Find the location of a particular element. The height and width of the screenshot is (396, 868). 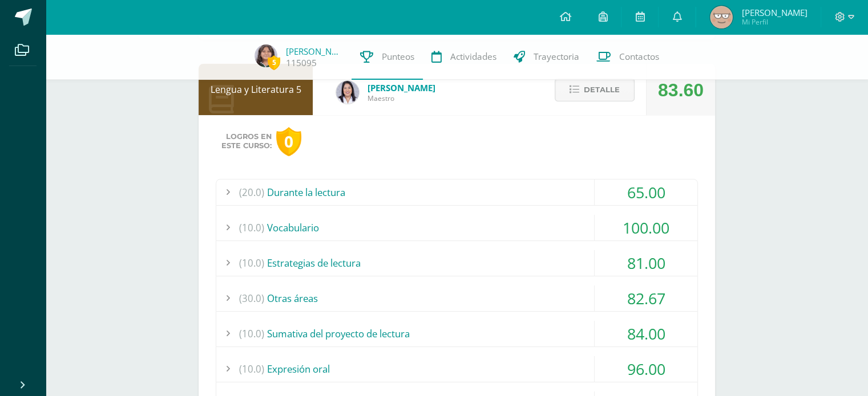

div: 81.00 is located at coordinates (646, 263).